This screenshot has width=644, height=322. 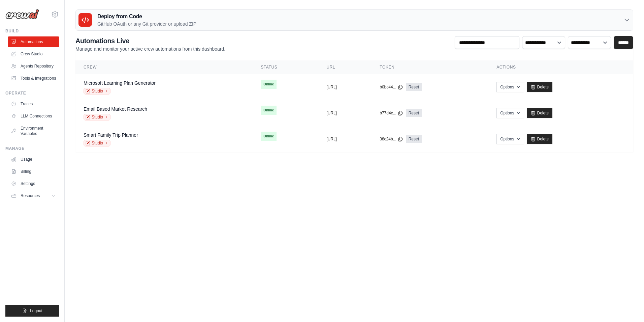 I want to click on a: Smart Family Trip Planner, so click(x=111, y=135).